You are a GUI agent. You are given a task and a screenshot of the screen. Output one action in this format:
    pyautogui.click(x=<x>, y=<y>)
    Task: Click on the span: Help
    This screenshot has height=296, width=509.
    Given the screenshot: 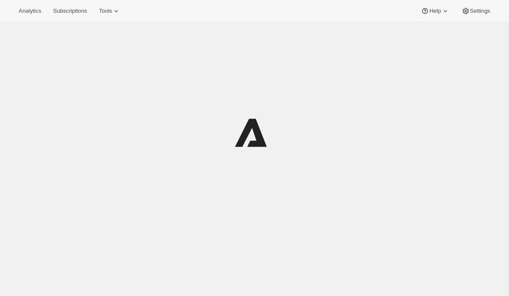 What is the action you would take?
    pyautogui.click(x=435, y=11)
    